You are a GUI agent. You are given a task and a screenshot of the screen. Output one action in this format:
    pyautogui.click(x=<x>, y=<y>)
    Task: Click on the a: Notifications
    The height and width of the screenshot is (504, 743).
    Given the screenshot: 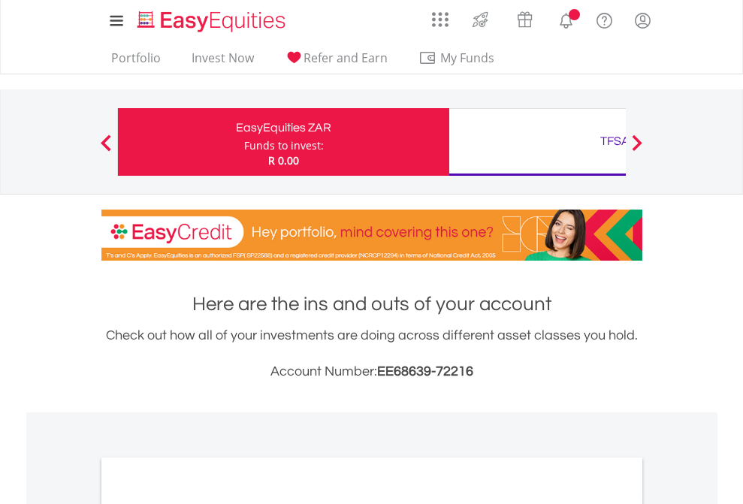 What is the action you would take?
    pyautogui.click(x=566, y=19)
    